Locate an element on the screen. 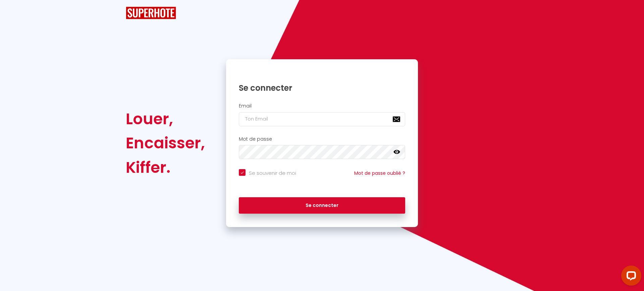  div: Encaisser, is located at coordinates (165, 143).